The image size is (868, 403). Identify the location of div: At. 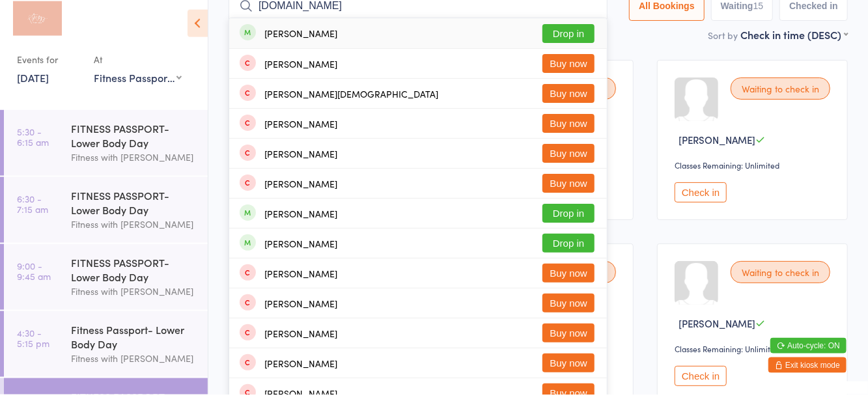
(137, 67).